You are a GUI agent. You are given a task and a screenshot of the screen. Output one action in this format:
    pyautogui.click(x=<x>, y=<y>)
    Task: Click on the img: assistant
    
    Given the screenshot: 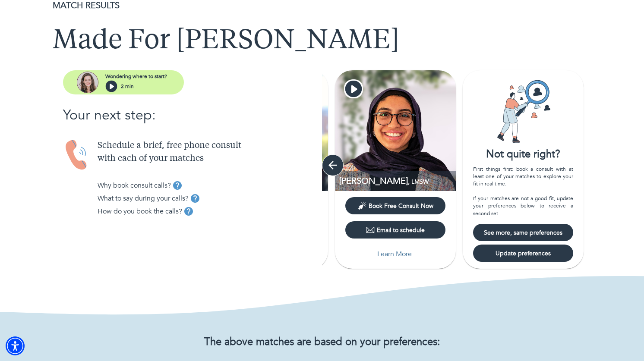 What is the action you would take?
    pyautogui.click(x=88, y=83)
    